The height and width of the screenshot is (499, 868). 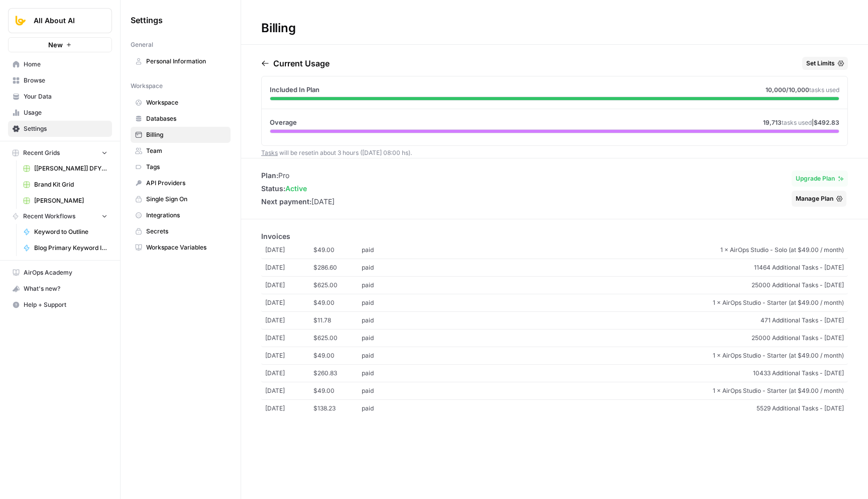 I want to click on li: Pro, so click(x=298, y=175).